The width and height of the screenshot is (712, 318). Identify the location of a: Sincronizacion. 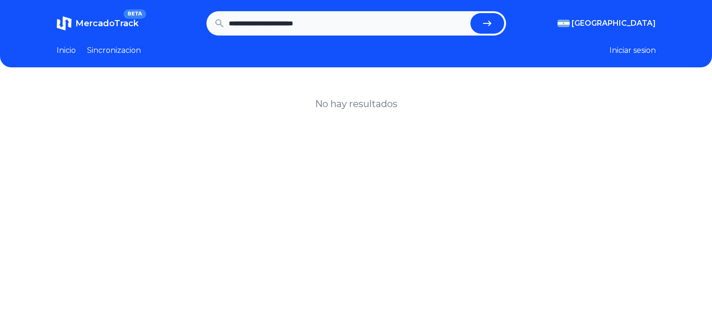
(114, 51).